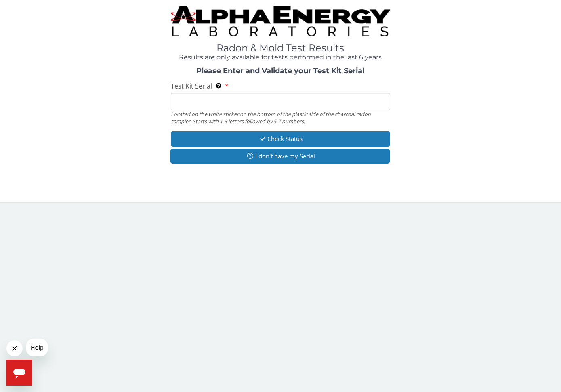  I want to click on img: TightCrop.jpg, so click(281, 21).